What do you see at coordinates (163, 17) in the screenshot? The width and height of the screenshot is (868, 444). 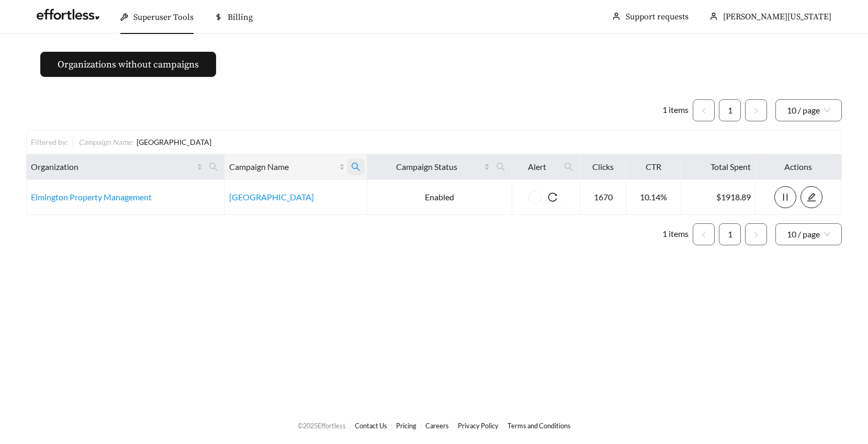 I see `span: Superuser Tools` at bounding box center [163, 17].